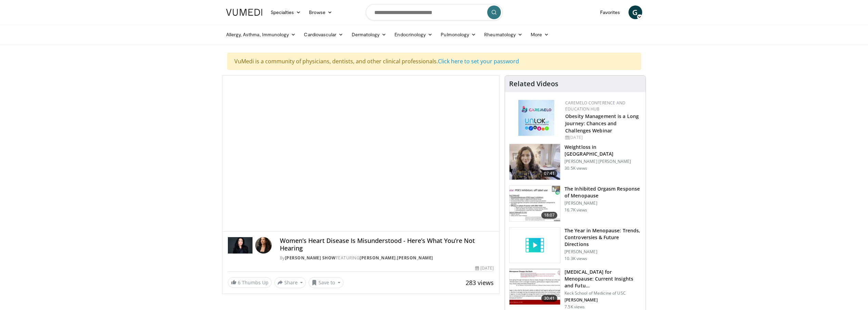 The height and width of the screenshot is (310, 868). Describe the element at coordinates (326, 283) in the screenshot. I see `button: Save to` at that location.